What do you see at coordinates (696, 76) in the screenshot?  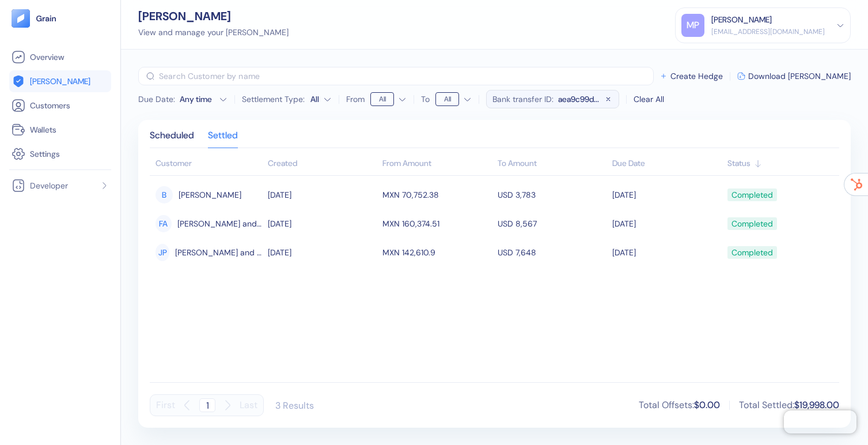 I see `span: Create Hedge` at bounding box center [696, 76].